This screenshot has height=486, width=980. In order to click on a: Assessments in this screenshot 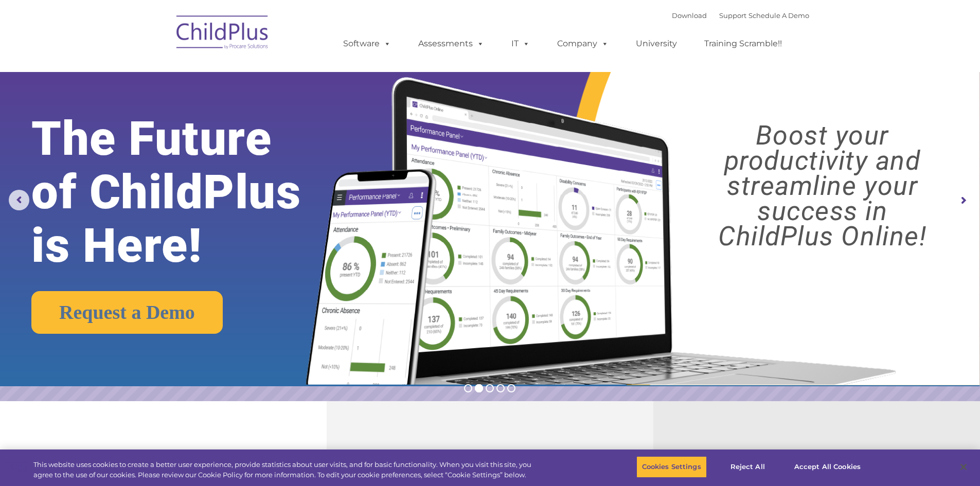, I will do `click(452, 43)`.